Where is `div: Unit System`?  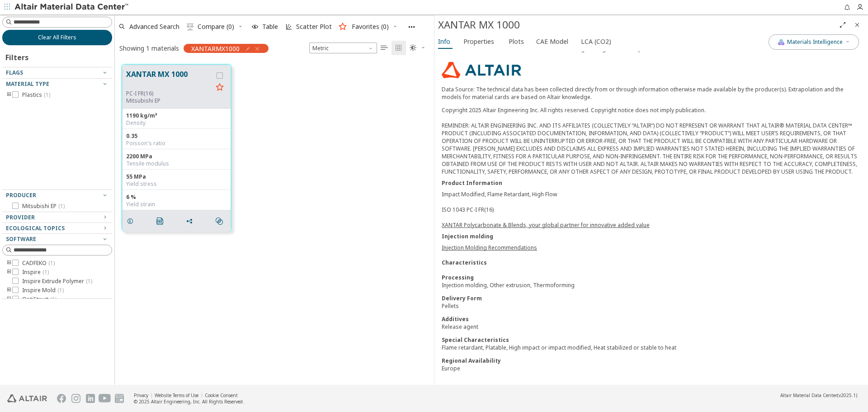
div: Unit System is located at coordinates (343, 48).